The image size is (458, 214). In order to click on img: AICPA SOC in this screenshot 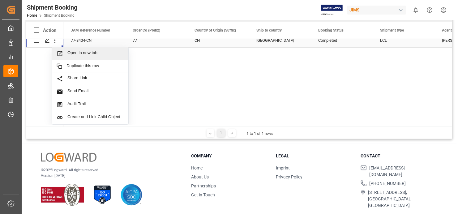, I will do `click(131, 195)`.